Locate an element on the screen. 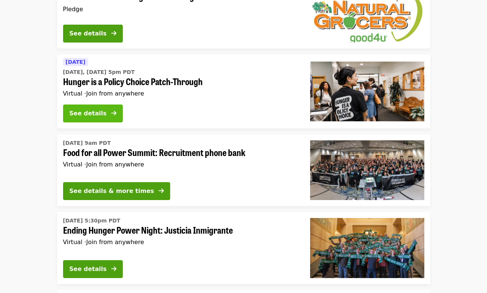 The width and height of the screenshot is (487, 293). img: Ending Hunger Power Night: Justicia Inmigrante organized by Oregon Food Bank is located at coordinates (367, 248).